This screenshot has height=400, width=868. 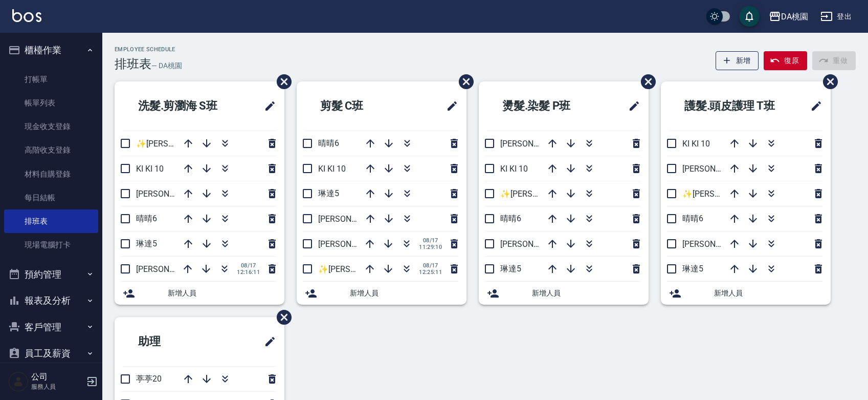 What do you see at coordinates (51, 150) in the screenshot?
I see `a: 高階收支登錄` at bounding box center [51, 150].